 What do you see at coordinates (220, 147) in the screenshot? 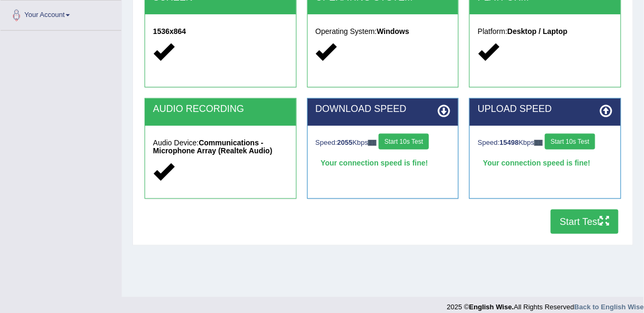
I see `h5: Audio Device:` at bounding box center [220, 147].